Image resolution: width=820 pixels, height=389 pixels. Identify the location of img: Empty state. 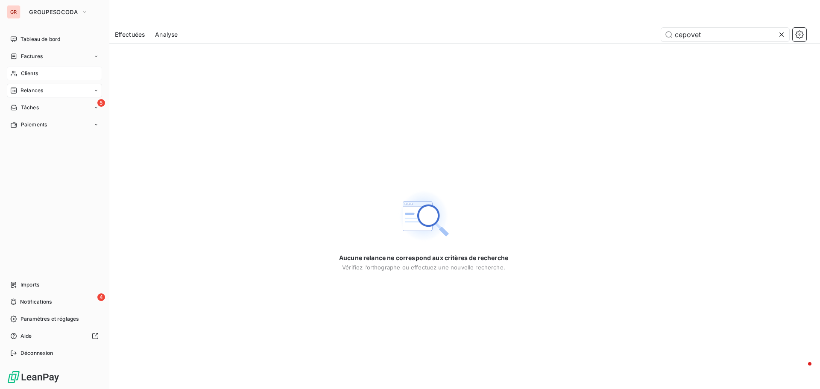
(424, 216).